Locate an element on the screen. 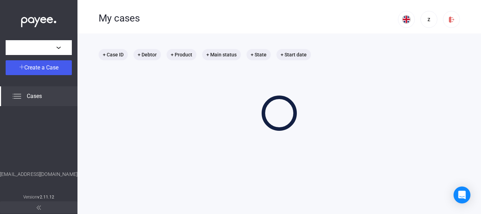  mat-chip: + Product is located at coordinates (181, 55).